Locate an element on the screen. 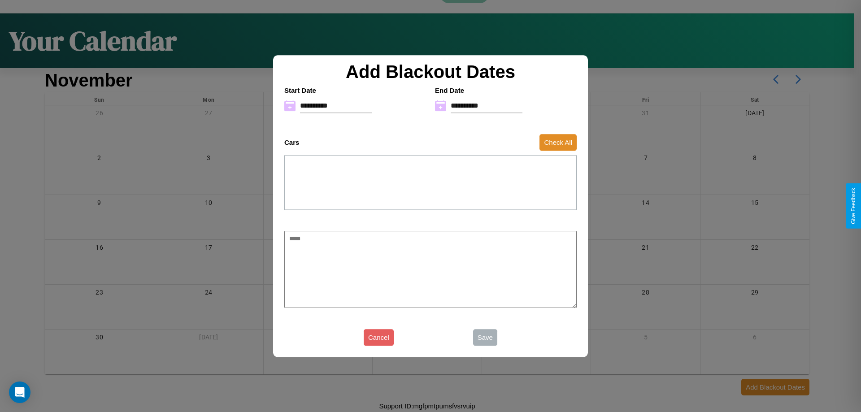 The width and height of the screenshot is (861, 412). h4: End Date is located at coordinates (506, 90).